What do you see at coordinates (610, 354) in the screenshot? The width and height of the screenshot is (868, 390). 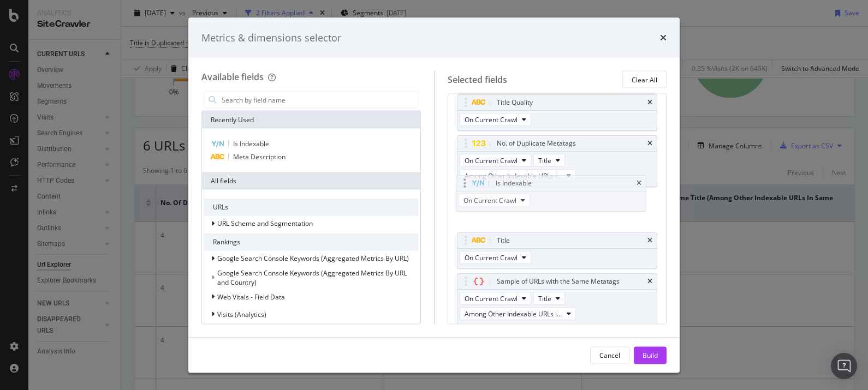 I see `div: Cancel` at bounding box center [610, 354].